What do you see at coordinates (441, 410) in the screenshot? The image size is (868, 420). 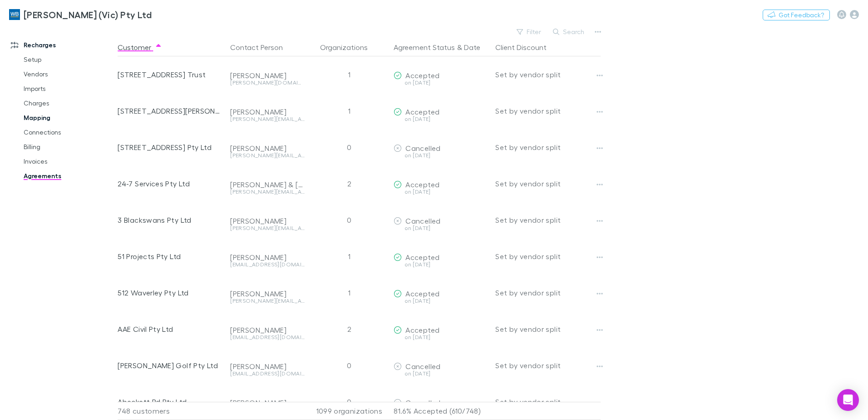 I see `p: 81.6% Accepted (610/748)` at bounding box center [441, 410].